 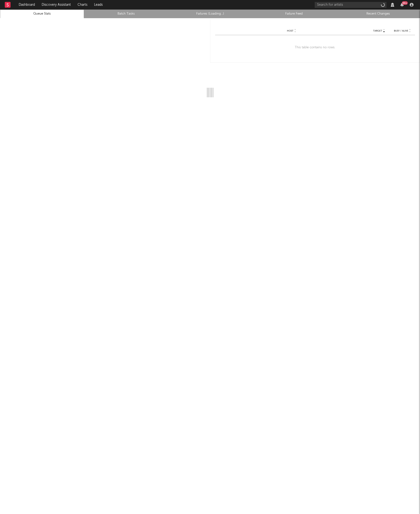 I want to click on span: Busy / Alive, so click(x=401, y=31).